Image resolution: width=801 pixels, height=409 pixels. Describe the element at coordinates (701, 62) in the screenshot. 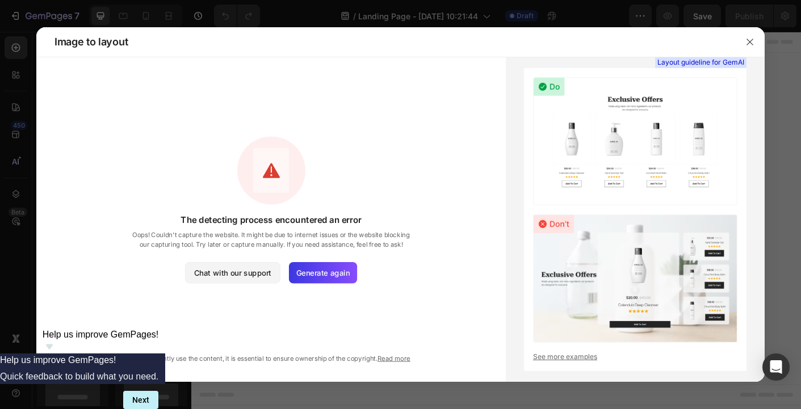

I see `span: Layout guideline for GemAI` at that location.